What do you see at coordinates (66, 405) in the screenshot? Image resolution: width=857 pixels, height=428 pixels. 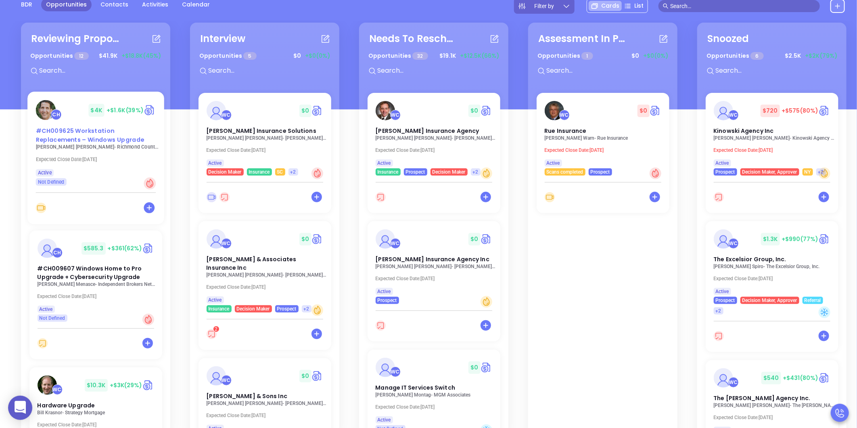 I see `span: Hardware Upgrade` at bounding box center [66, 405].